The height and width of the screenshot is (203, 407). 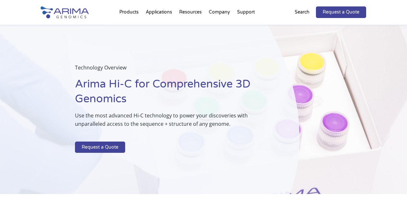 I want to click on h1: Arima Hi-C for Comprehensive 3D Genomics, so click(x=171, y=94).